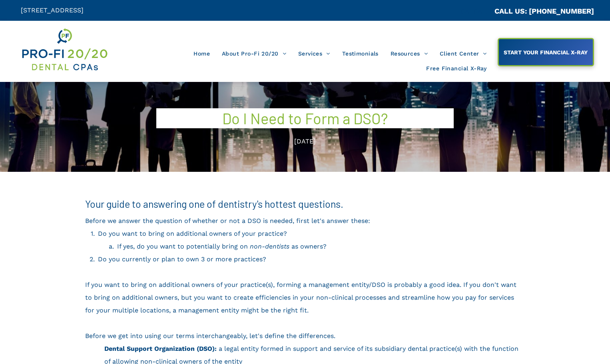  What do you see at coordinates (270, 246) in the screenshot?
I see `span: non-dentists` at bounding box center [270, 246].